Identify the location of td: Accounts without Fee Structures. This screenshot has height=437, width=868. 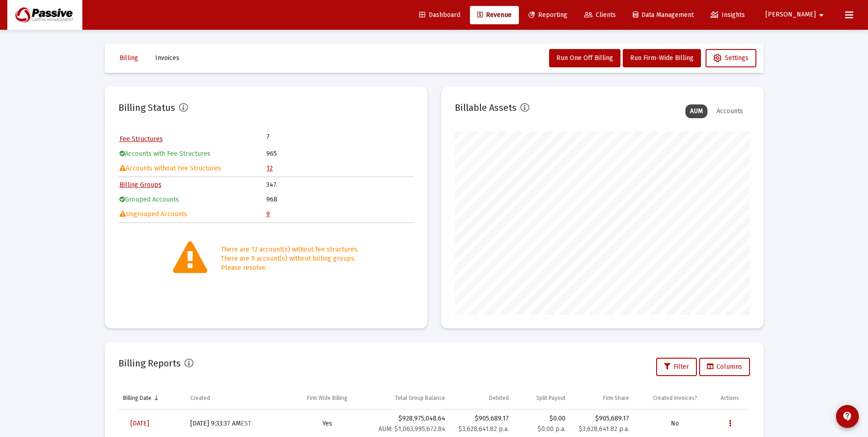
(193, 169).